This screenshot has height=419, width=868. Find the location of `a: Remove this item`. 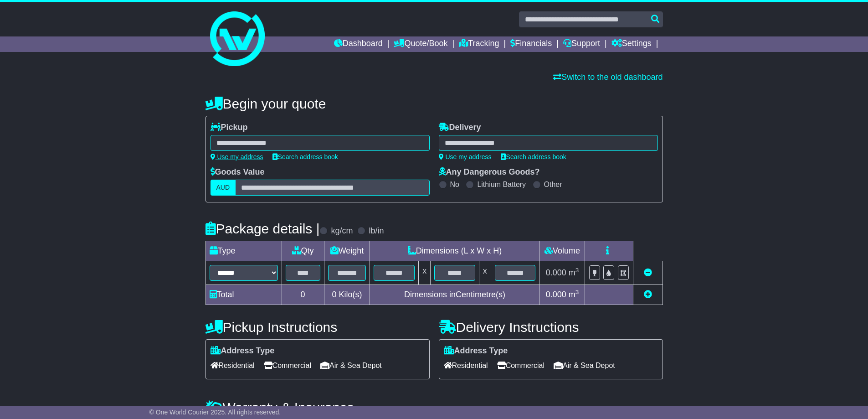

a: Remove this item is located at coordinates (648, 273).